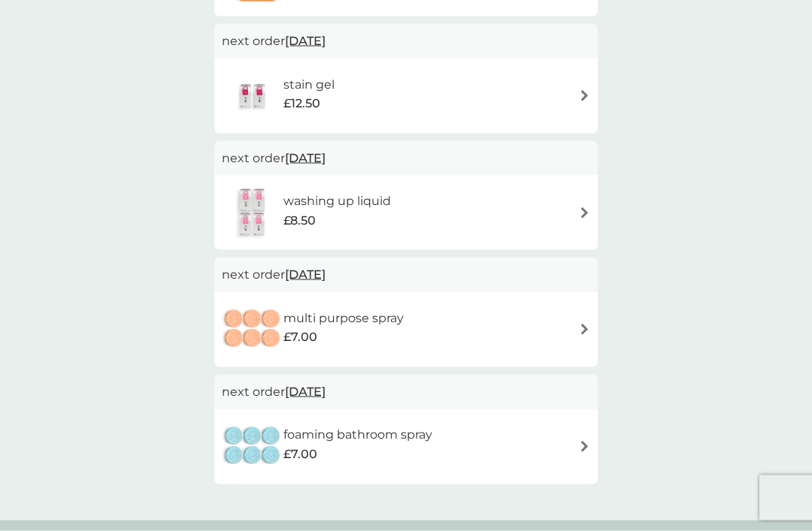  I want to click on span: £8.50, so click(299, 221).